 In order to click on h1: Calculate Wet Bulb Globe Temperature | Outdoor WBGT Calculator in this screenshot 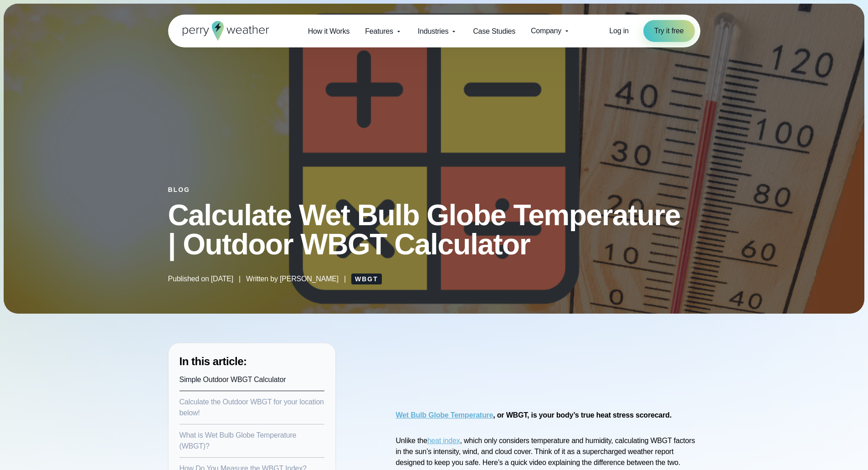, I will do `click(434, 230)`.